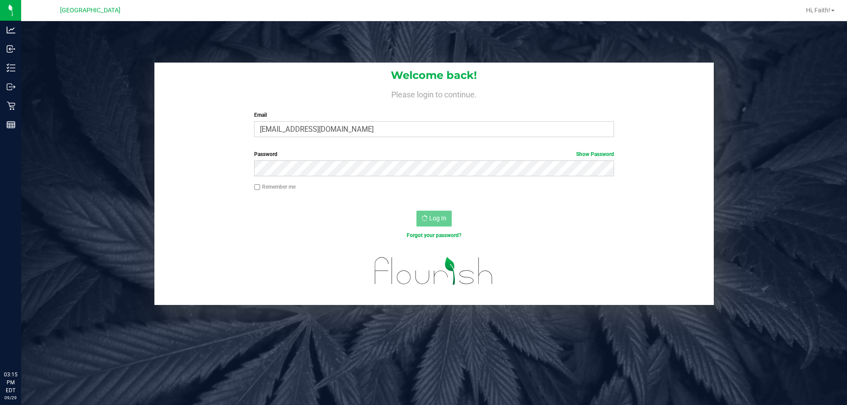 This screenshot has height=405, width=847. What do you see at coordinates (11, 398) in the screenshot?
I see `p: 09/29` at bounding box center [11, 398].